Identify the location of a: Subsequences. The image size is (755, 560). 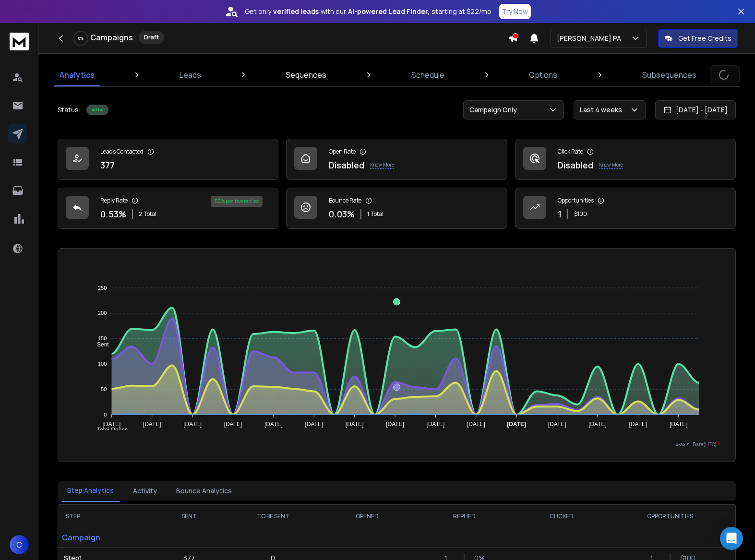
(669, 75).